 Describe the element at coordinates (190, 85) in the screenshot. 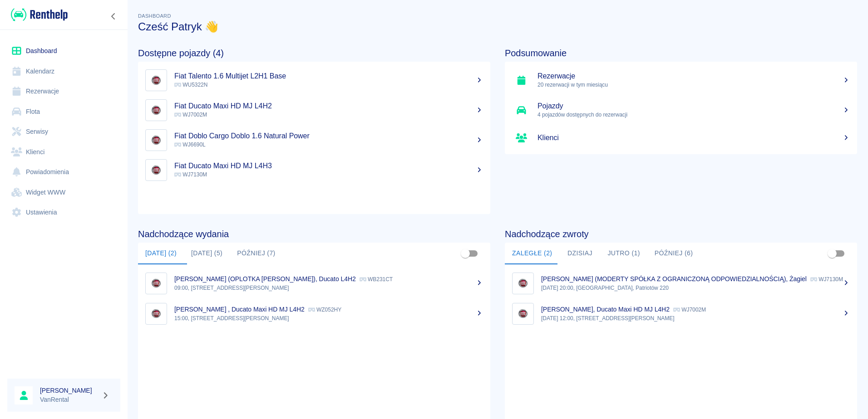

I see `span: WU5322N` at that location.